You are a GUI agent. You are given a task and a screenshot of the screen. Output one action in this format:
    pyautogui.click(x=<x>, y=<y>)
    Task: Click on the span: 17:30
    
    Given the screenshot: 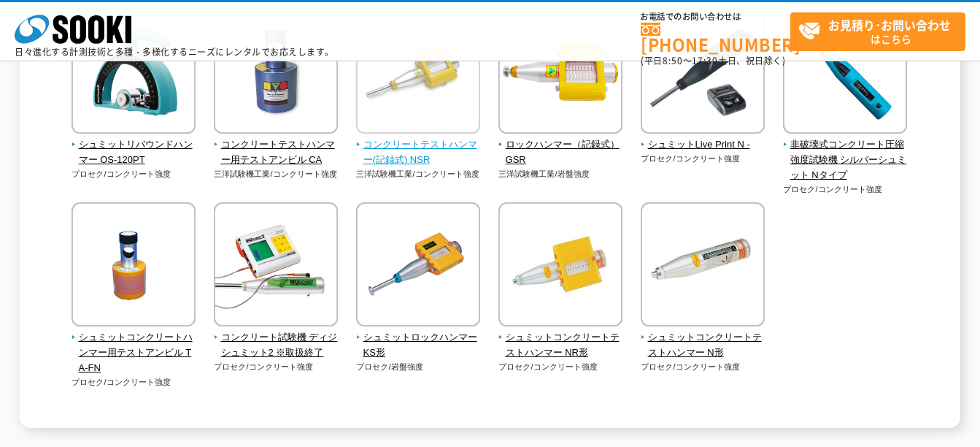 What is the action you would take?
    pyautogui.click(x=704, y=61)
    